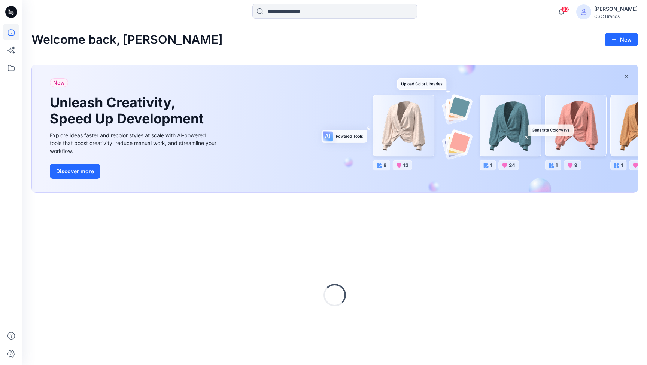 The width and height of the screenshot is (647, 365). Describe the element at coordinates (616, 16) in the screenshot. I see `div: CSC Brands` at that location.